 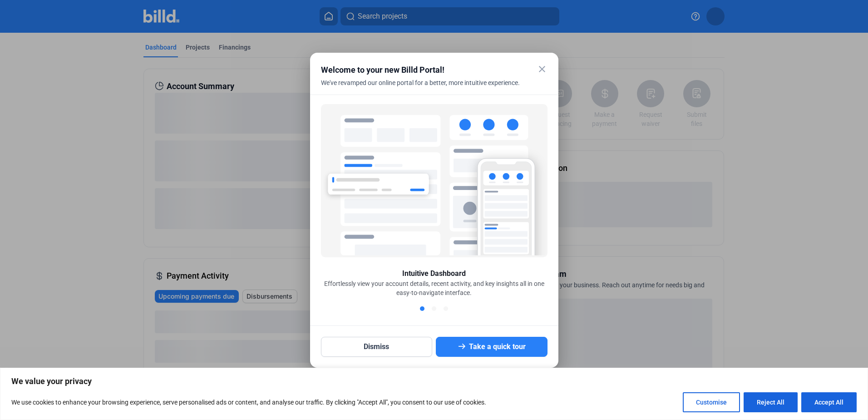 What do you see at coordinates (770, 402) in the screenshot?
I see `button: Reject All` at bounding box center [770, 402].